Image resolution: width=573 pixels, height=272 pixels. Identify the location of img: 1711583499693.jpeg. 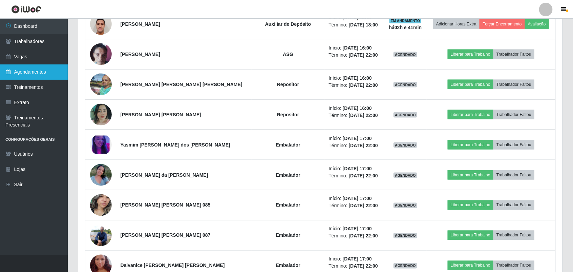
(101, 174).